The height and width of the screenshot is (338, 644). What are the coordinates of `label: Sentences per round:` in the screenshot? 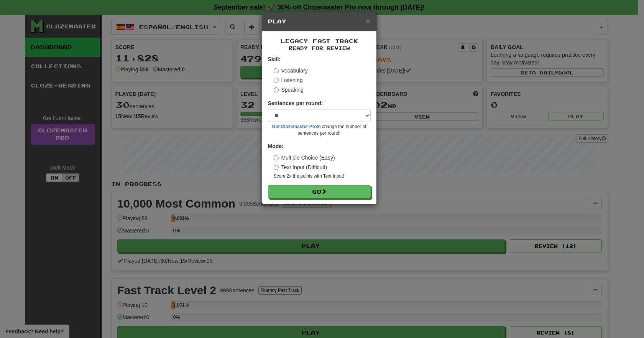 It's located at (296, 103).